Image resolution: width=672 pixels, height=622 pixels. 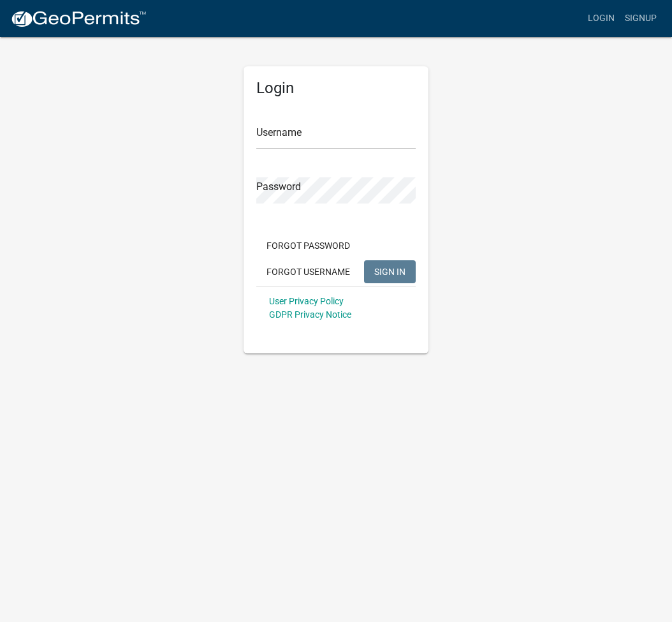 What do you see at coordinates (306, 301) in the screenshot?
I see `a: User Privacy Policy` at bounding box center [306, 301].